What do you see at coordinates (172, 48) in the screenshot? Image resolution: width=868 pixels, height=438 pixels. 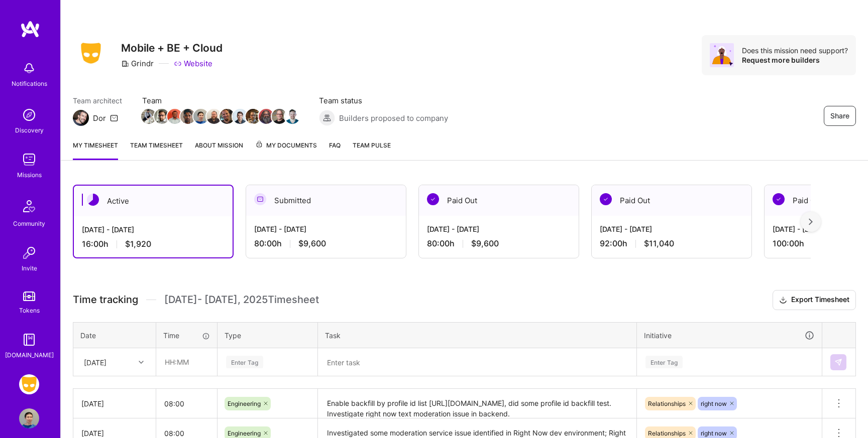 I see `h3: Mobile + BE + Cloud` at bounding box center [172, 48].